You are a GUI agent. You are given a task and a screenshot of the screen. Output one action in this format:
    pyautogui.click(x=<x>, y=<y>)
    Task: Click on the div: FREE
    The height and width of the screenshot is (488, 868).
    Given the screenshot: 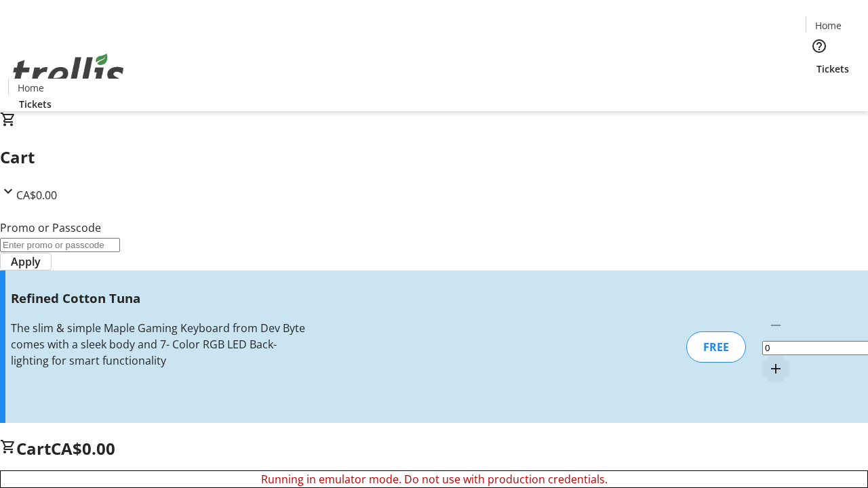 What is the action you would take?
    pyautogui.click(x=716, y=347)
    